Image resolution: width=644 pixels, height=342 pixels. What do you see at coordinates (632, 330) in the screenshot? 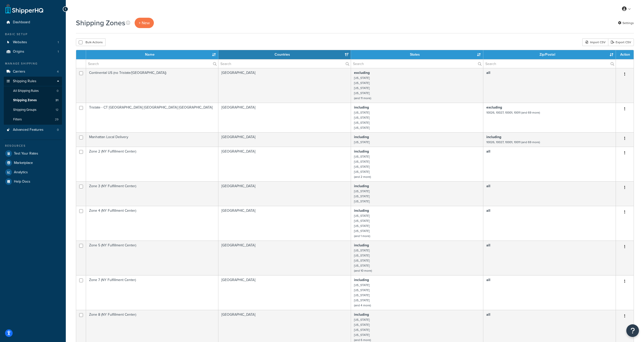
I see `button: Open Resource Center` at bounding box center [632, 330].